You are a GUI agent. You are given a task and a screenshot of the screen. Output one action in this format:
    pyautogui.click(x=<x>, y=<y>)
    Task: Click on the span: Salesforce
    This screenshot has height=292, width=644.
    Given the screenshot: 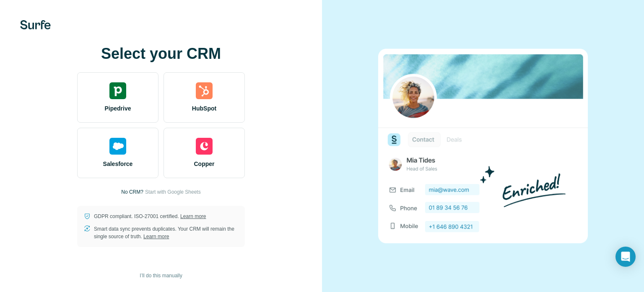 What is the action you would take?
    pyautogui.click(x=118, y=164)
    